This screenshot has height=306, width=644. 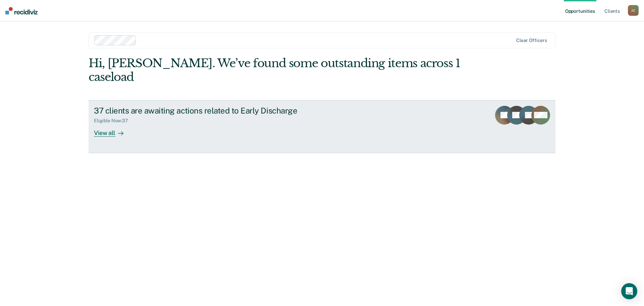 I want to click on div: Clear officers, so click(x=531, y=40).